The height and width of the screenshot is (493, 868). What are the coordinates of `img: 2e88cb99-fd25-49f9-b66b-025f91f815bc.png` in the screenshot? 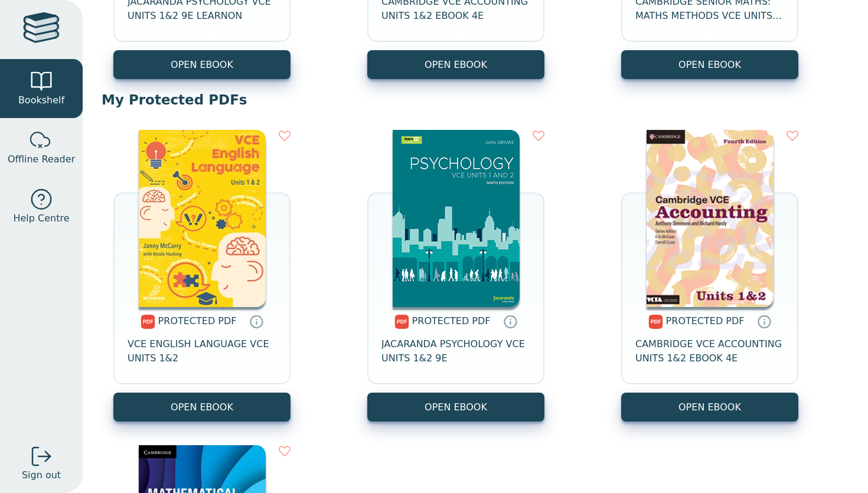 It's located at (710, 218).